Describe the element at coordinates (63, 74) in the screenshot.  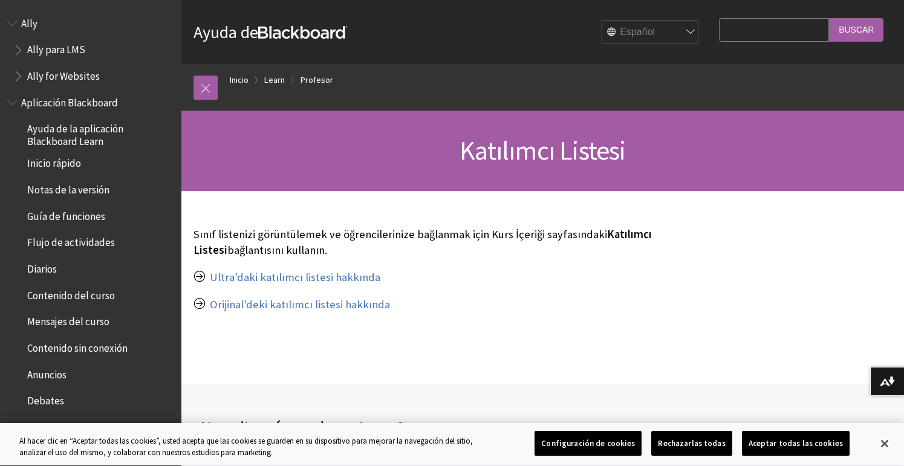
I see `span: Ally for Websites` at that location.